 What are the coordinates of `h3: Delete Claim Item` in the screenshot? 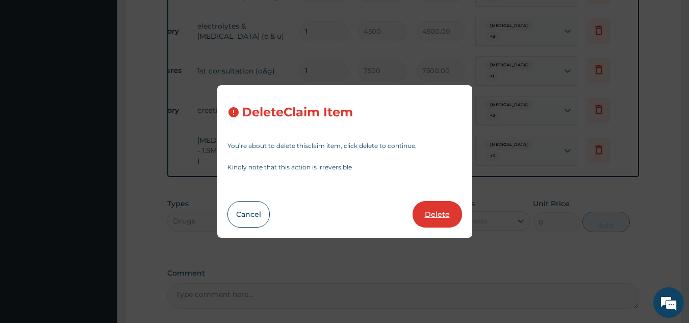 It's located at (297, 112).